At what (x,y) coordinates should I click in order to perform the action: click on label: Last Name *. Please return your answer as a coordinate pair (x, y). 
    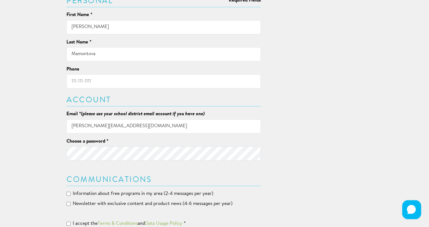
    Looking at the image, I should click on (79, 42).